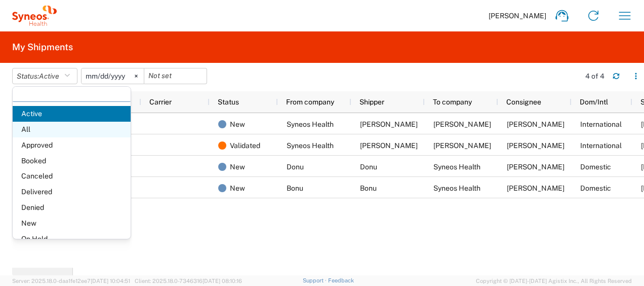 The width and height of the screenshot is (644, 286). What do you see at coordinates (310, 102) in the screenshot?
I see `span: From company` at bounding box center [310, 102].